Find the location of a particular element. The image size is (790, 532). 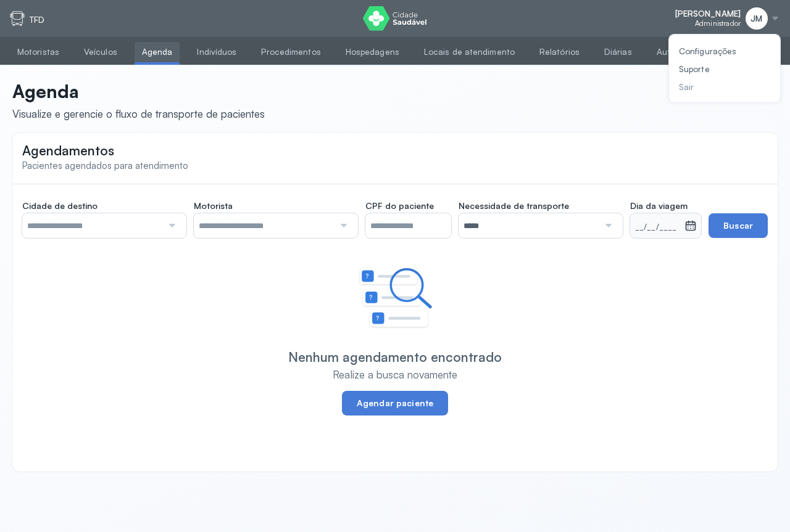

button: Agendar paciente is located at coordinates (395, 404).